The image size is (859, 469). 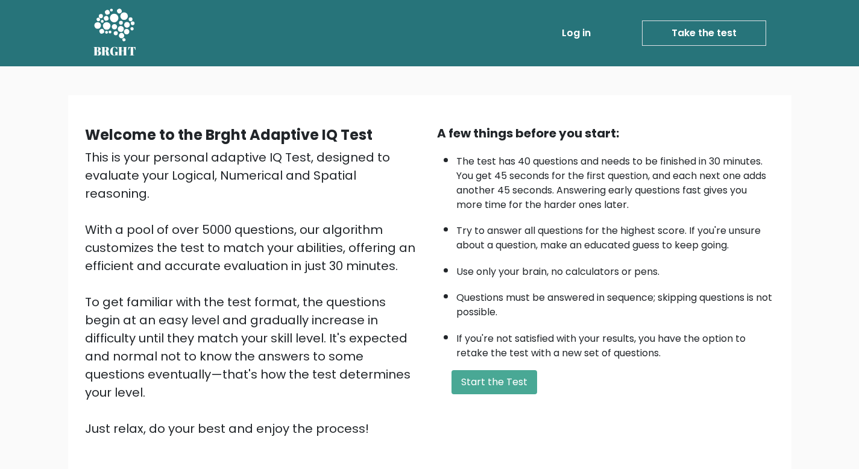 I want to click on a: Log in, so click(x=576, y=33).